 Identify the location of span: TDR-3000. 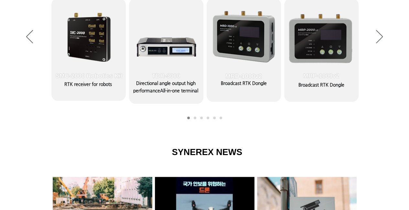
(166, 76).